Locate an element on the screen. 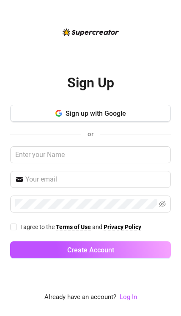 This screenshot has height=316, width=181. span: I agree to the is located at coordinates (38, 227).